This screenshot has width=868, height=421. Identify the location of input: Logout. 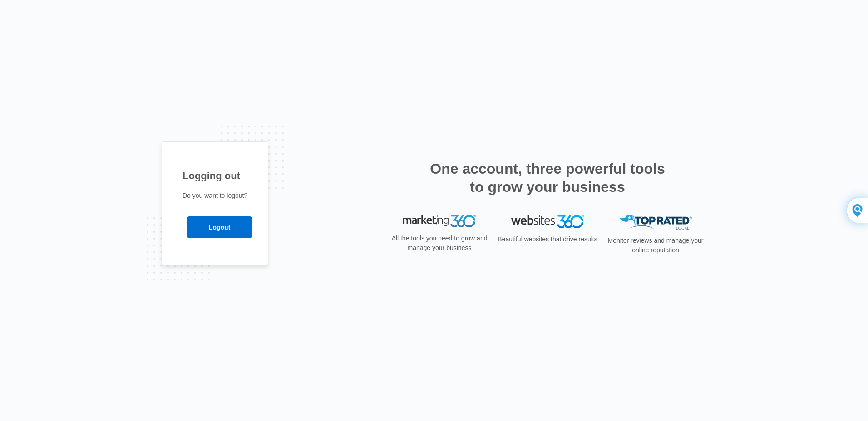
(219, 227).